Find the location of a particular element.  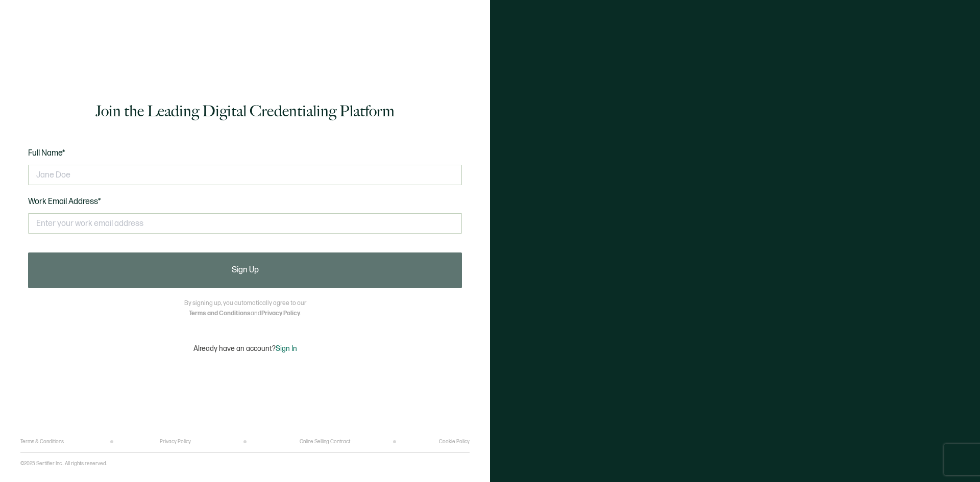

a: Online Selling Contract is located at coordinates (325, 442).